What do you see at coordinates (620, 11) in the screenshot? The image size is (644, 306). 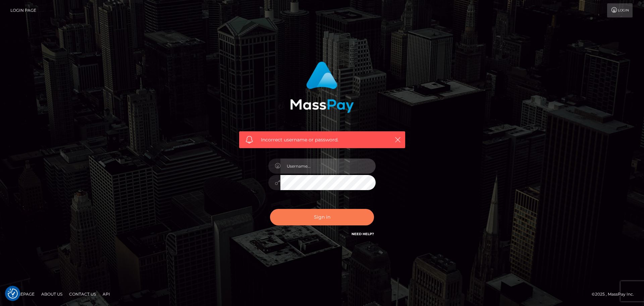 I see `a: Login` at bounding box center [620, 11].